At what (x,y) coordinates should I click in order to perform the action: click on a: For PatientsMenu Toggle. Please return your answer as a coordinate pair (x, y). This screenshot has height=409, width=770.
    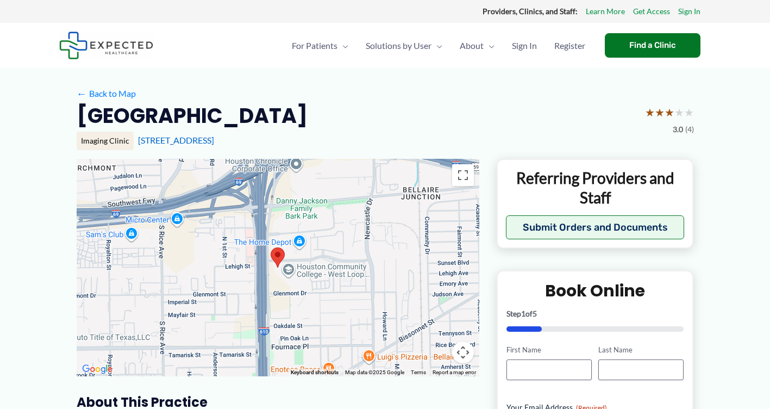
    Looking at the image, I should click on (320, 46).